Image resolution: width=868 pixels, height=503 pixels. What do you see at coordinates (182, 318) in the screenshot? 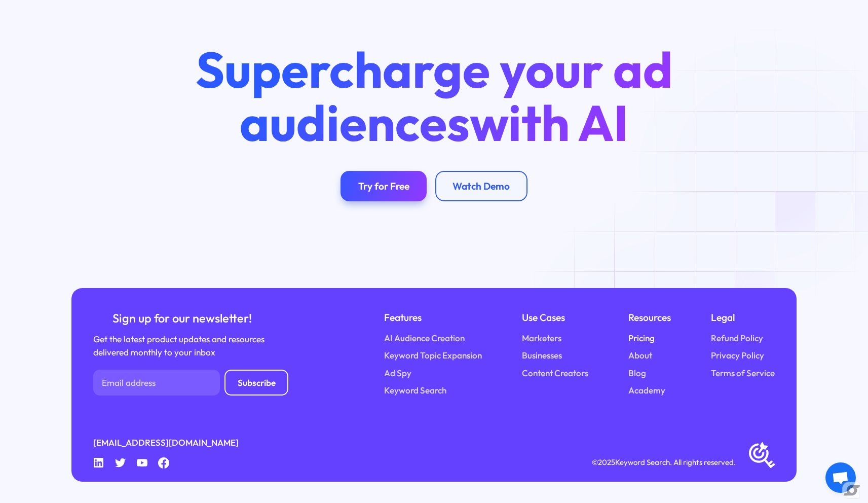
I see `div: Sign up for our newsletter!` at bounding box center [182, 318].